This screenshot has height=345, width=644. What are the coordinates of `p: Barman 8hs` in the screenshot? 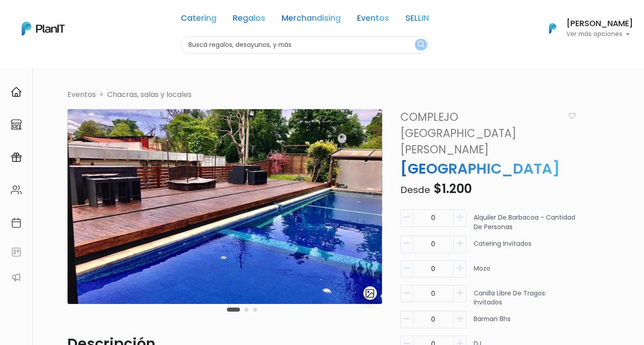 It's located at (492, 324).